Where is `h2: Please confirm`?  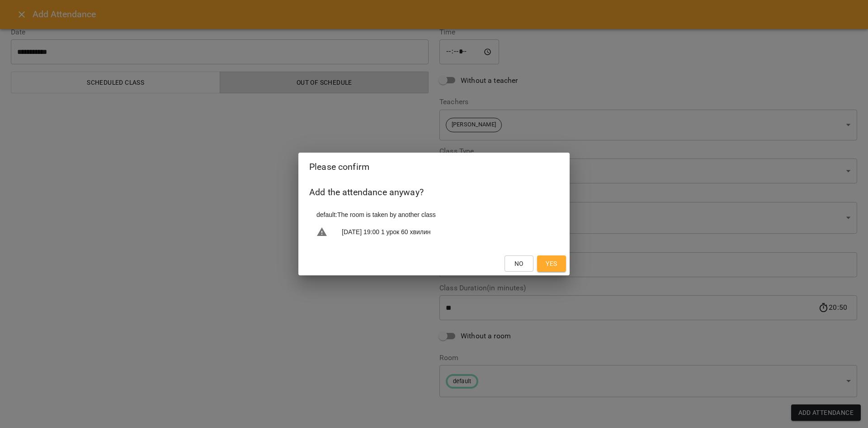 h2: Please confirm is located at coordinates (434, 167).